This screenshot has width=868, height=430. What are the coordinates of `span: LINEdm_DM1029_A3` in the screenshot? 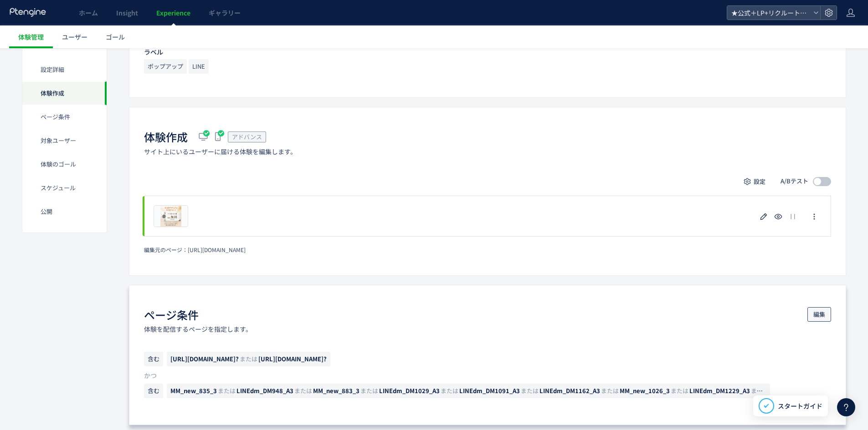 It's located at (409, 391).